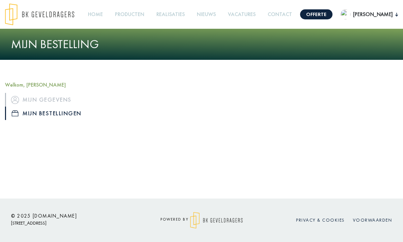 Image resolution: width=403 pixels, height=242 pixels. What do you see at coordinates (171, 14) in the screenshot?
I see `a: Realisaties` at bounding box center [171, 14].